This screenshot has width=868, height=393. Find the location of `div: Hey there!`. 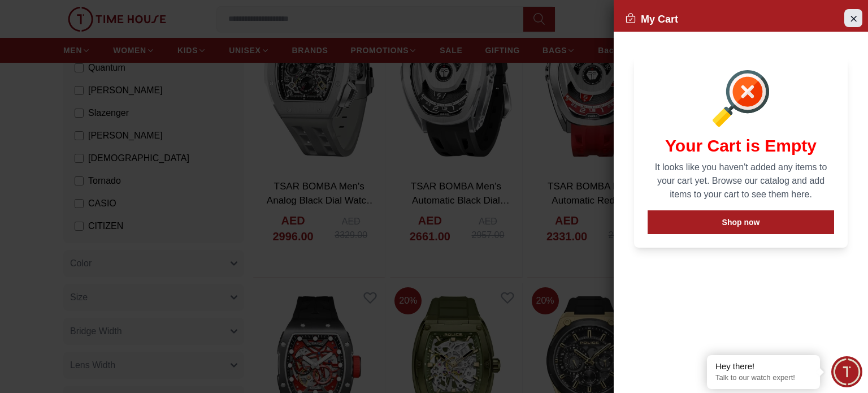

div: Hey there! is located at coordinates (764, 367).